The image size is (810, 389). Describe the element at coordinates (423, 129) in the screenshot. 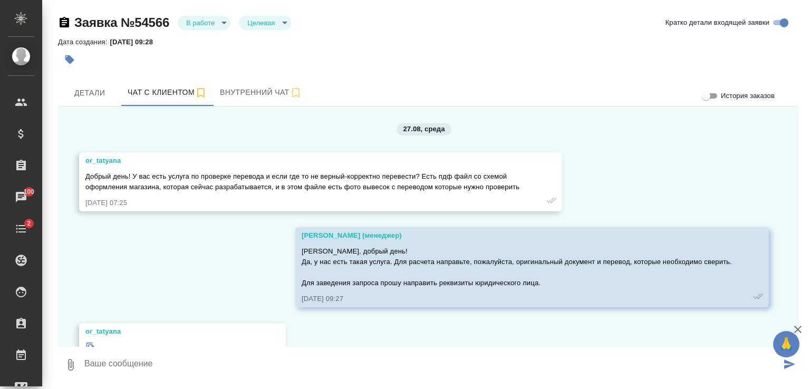

I see `p: 27.08, среда` at that location.